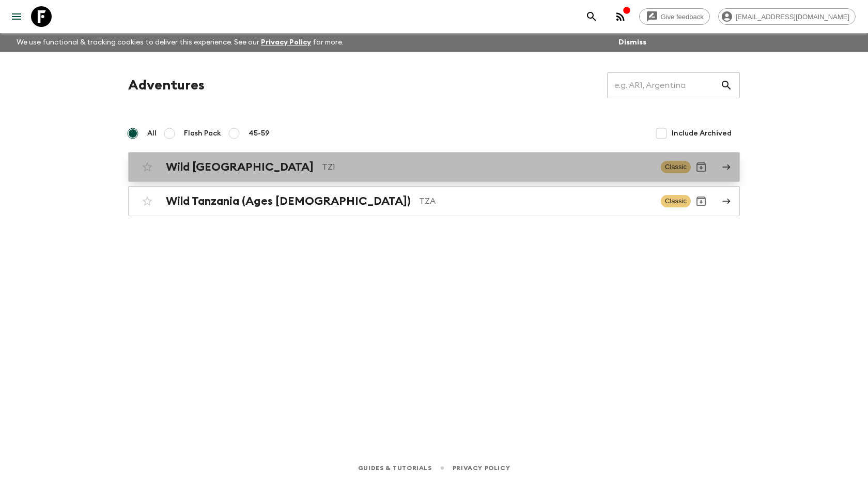 This screenshot has width=868, height=482. I want to click on span: Include Archived, so click(702, 134).